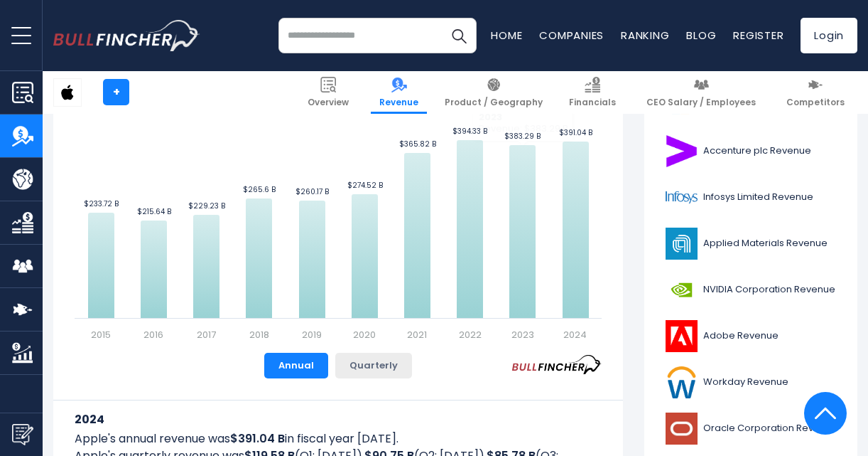 Image resolution: width=868 pixels, height=456 pixels. Describe the element at coordinates (702, 35) in the screenshot. I see `a: Blog` at that location.